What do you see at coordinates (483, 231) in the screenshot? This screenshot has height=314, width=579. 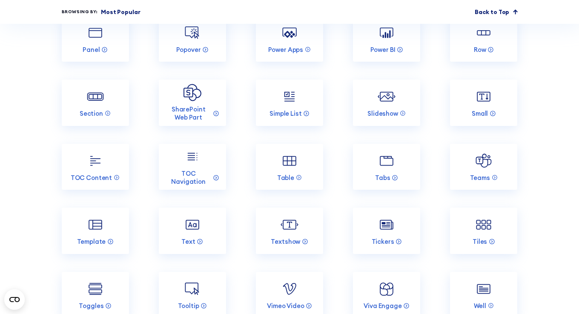 I see `a: Tiles` at bounding box center [483, 231].